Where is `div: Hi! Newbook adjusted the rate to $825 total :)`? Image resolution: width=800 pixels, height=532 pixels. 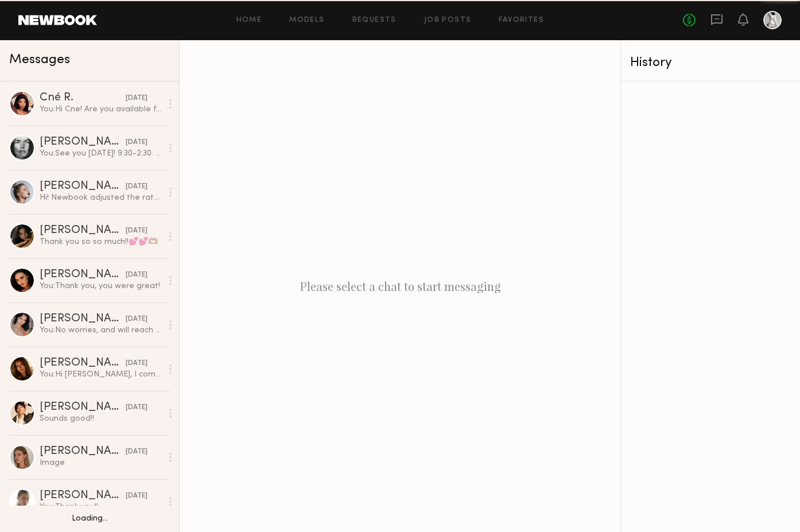 div: Hi! Newbook adjusted the rate to $825 total :) is located at coordinates (101, 197).